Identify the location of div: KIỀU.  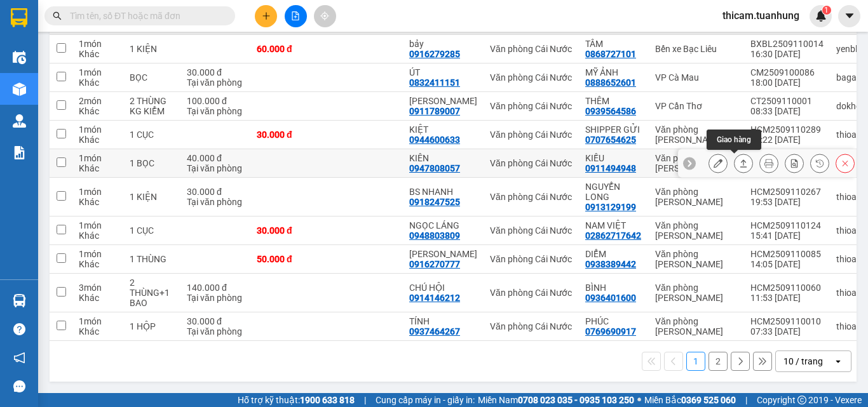
(614, 158).